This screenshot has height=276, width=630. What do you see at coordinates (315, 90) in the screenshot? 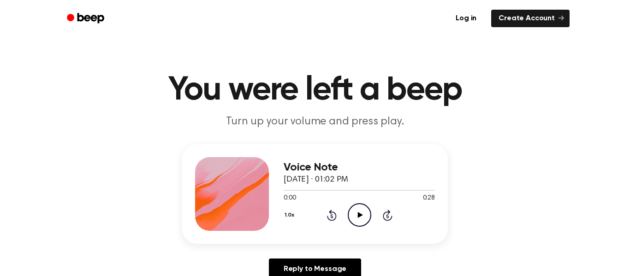
I see `h1: You were left a beep` at bounding box center [315, 90].